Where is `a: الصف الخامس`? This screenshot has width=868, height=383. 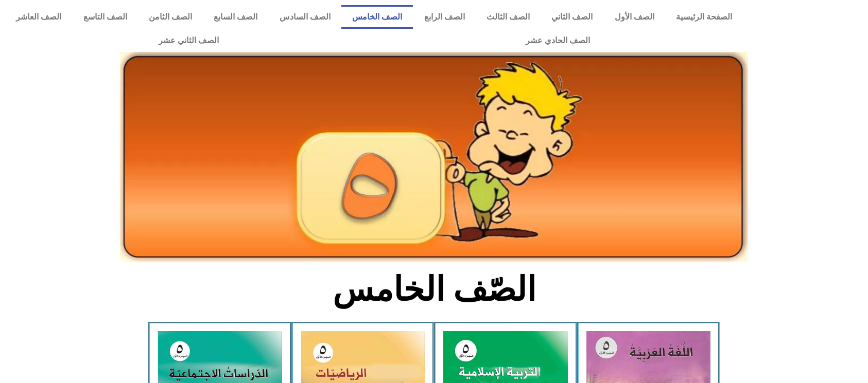 a: الصف الخامس is located at coordinates (377, 17).